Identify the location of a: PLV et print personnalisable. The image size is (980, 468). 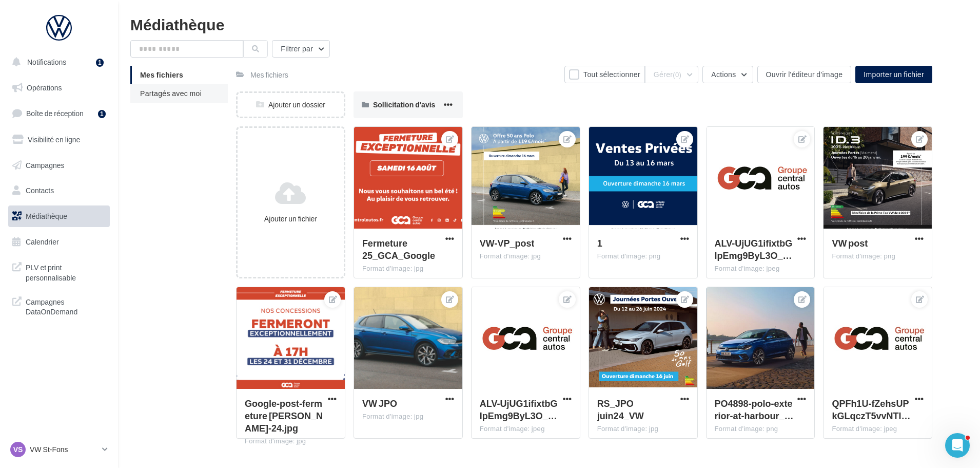
(59, 271).